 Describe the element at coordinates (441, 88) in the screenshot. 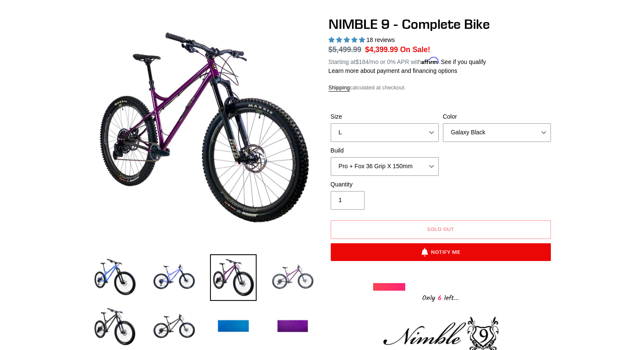

I see `div: calculated at checkout.` at that location.